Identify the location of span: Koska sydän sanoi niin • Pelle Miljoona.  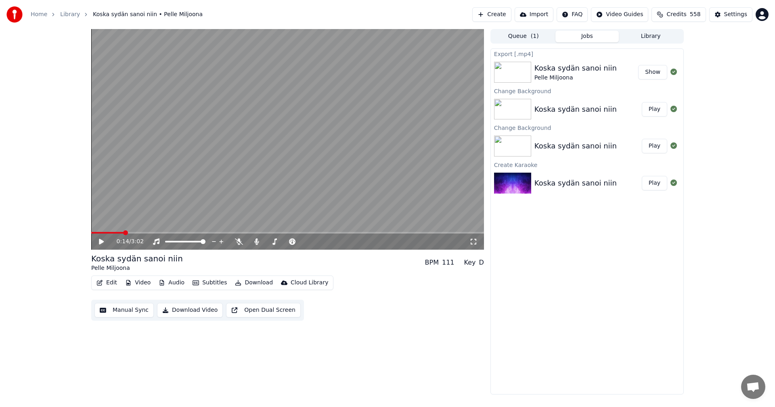
(148, 15).